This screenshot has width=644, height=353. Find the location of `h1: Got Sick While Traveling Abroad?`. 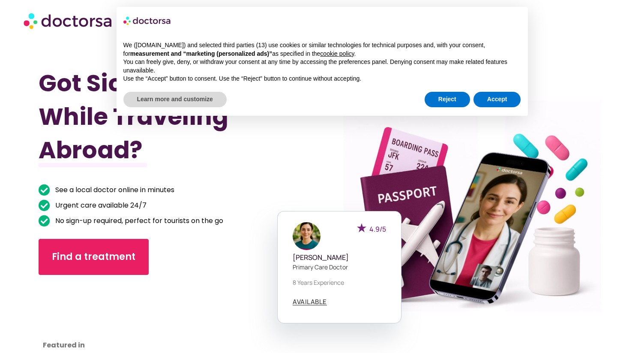

h1: Got Sick While Traveling Abroad? is located at coordinates (159, 116).